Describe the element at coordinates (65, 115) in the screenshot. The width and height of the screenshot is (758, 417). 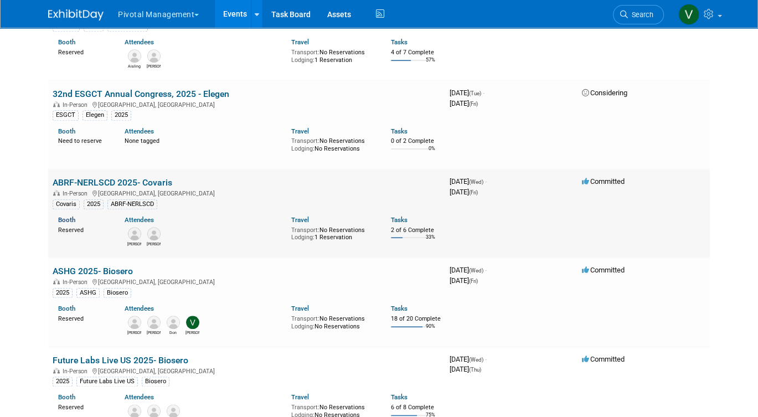
I see `div: ESGCT` at that location.